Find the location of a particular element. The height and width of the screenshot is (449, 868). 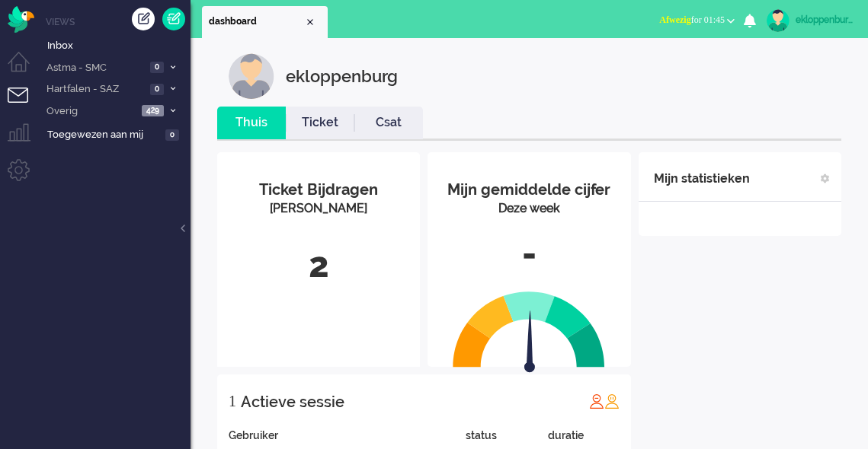

li: Csat is located at coordinates (389, 123).